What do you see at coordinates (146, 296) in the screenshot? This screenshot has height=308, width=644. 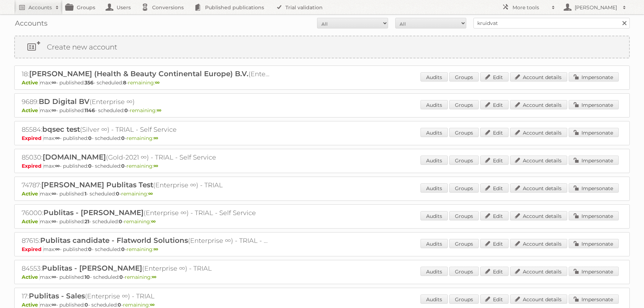 I see `h2: 17: (Enterprise ∞) - TRIAL` at bounding box center [146, 296].